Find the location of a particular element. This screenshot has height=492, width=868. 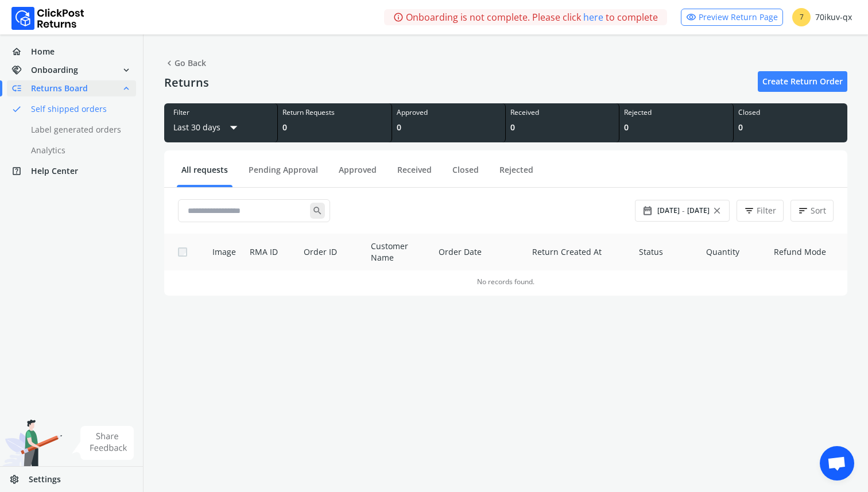

th: Order Date is located at coordinates (478, 252).